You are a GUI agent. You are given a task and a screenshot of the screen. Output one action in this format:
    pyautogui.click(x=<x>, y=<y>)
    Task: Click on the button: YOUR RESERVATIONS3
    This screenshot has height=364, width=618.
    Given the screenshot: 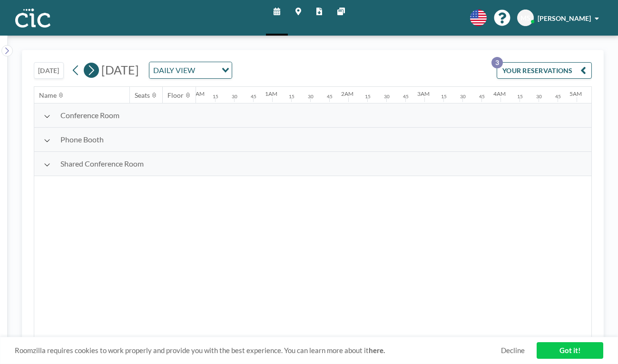 What is the action you would take?
    pyautogui.click(x=544, y=70)
    